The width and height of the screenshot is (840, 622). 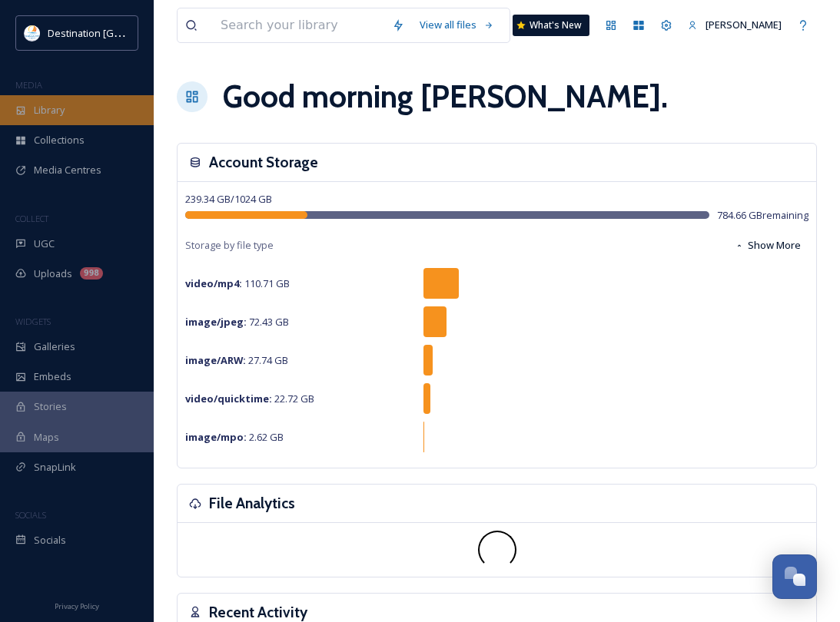 What do you see at coordinates (43, 243) in the screenshot?
I see `span: UGC` at bounding box center [43, 243].